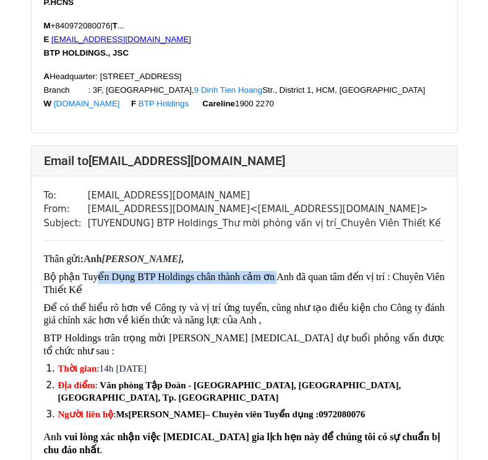 The height and width of the screenshot is (460, 488). I want to click on span: Thân gửi, so click(62, 259).